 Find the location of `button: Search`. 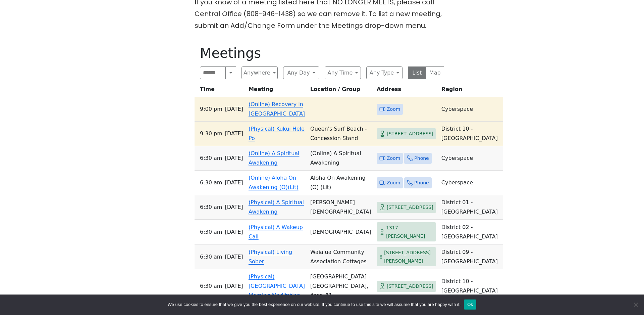

button: Search is located at coordinates (231, 73).